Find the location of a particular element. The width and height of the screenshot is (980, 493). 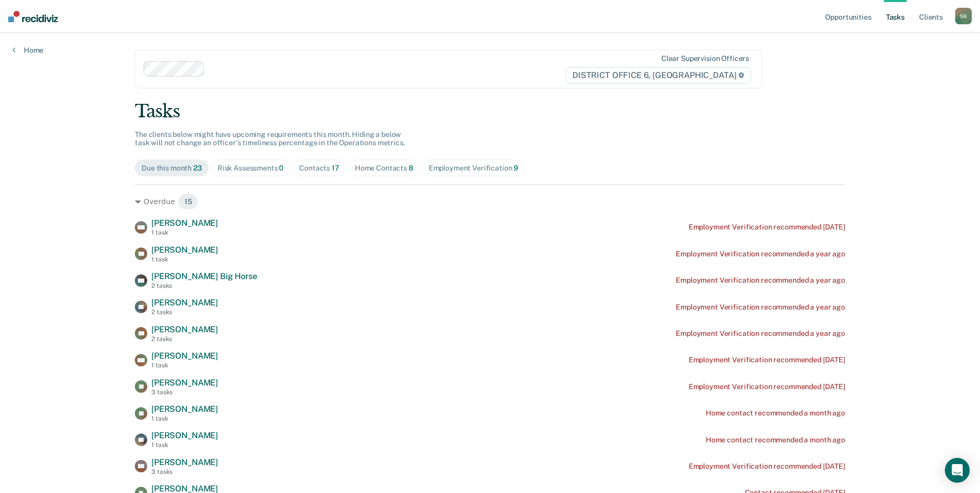

div: Employment Verification is located at coordinates (473, 168).